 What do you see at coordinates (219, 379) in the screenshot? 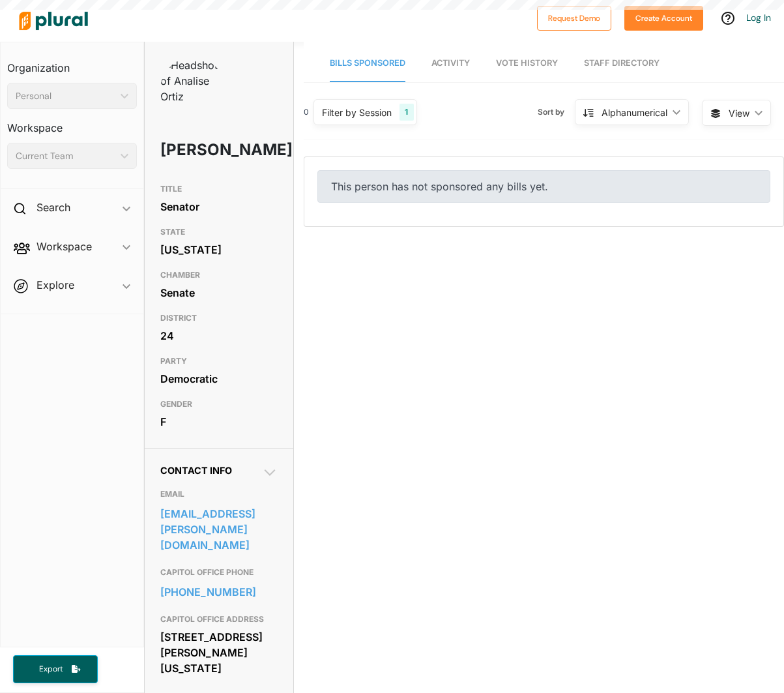
I see `div: Democratic` at bounding box center [219, 379].